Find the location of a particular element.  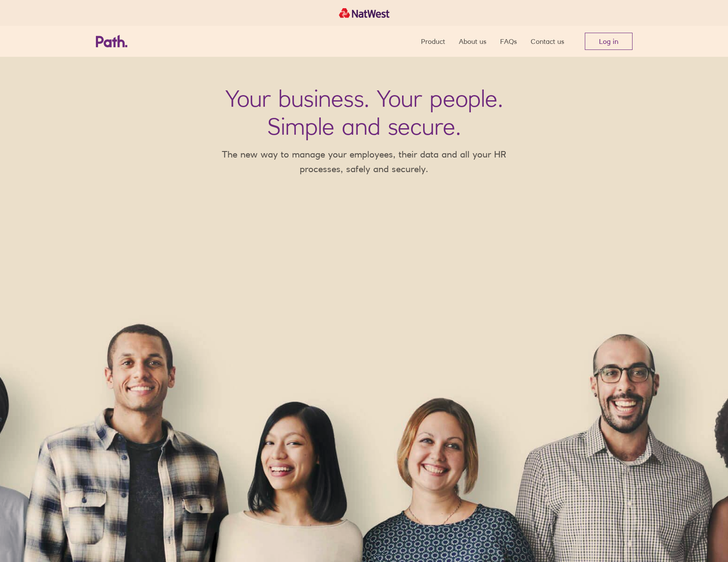

a: Contact us is located at coordinates (547, 42).